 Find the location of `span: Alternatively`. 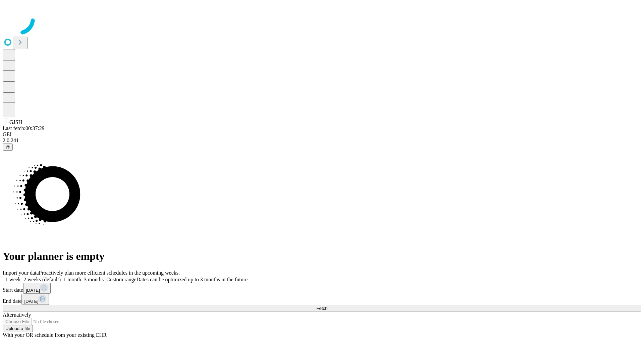

span: Alternatively is located at coordinates (17, 314).